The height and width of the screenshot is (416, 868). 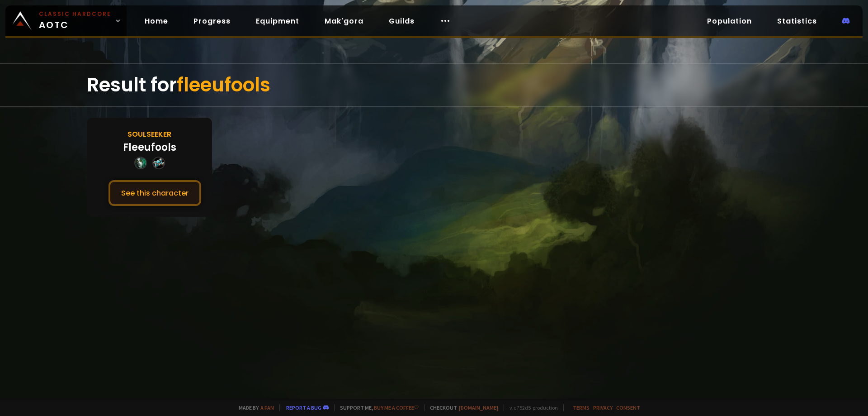 I want to click on a: Statistics, so click(x=797, y=21).